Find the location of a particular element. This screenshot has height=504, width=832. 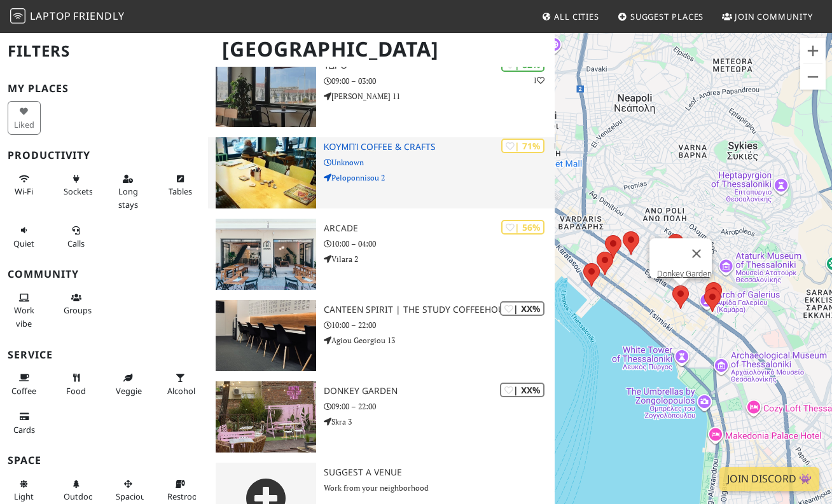

span: Power sockets is located at coordinates (78, 191).